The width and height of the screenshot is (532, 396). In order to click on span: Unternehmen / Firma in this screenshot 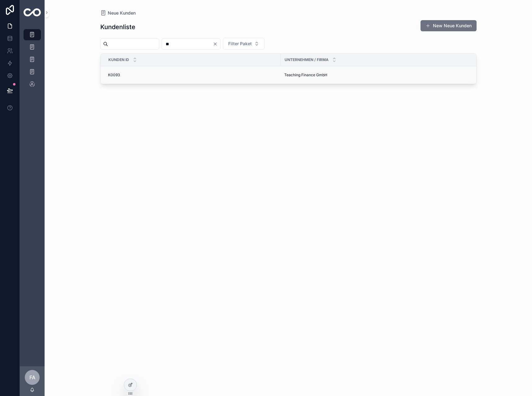, I will do `click(307, 60)`.